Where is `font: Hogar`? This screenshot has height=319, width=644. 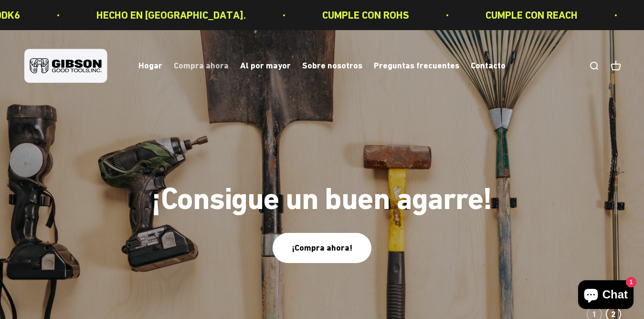
font: Hogar is located at coordinates (150, 65).